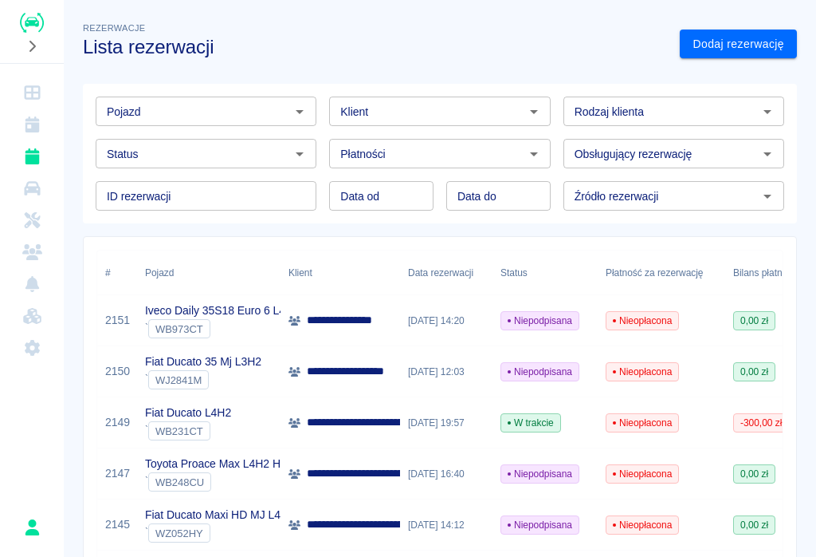 This screenshot has width=816, height=557. What do you see at coordinates (32, 316) in the screenshot?
I see `a: Widget WWW` at bounding box center [32, 316].